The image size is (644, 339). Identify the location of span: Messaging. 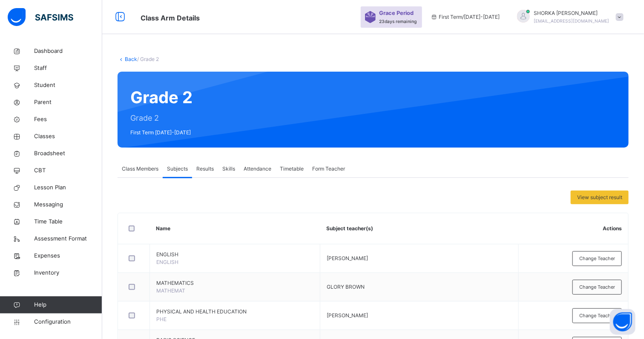
(68, 204).